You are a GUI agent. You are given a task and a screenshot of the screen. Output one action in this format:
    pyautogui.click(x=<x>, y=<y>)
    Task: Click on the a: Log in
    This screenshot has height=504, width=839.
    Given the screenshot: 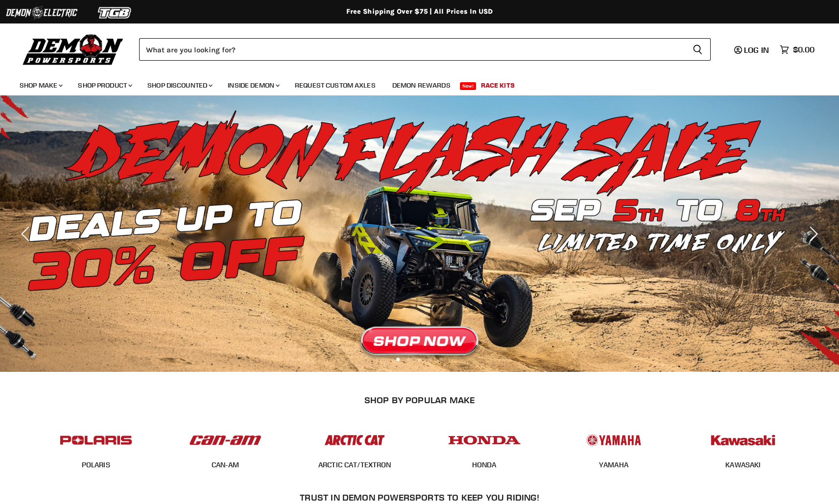 What is the action you would take?
    pyautogui.click(x=752, y=50)
    